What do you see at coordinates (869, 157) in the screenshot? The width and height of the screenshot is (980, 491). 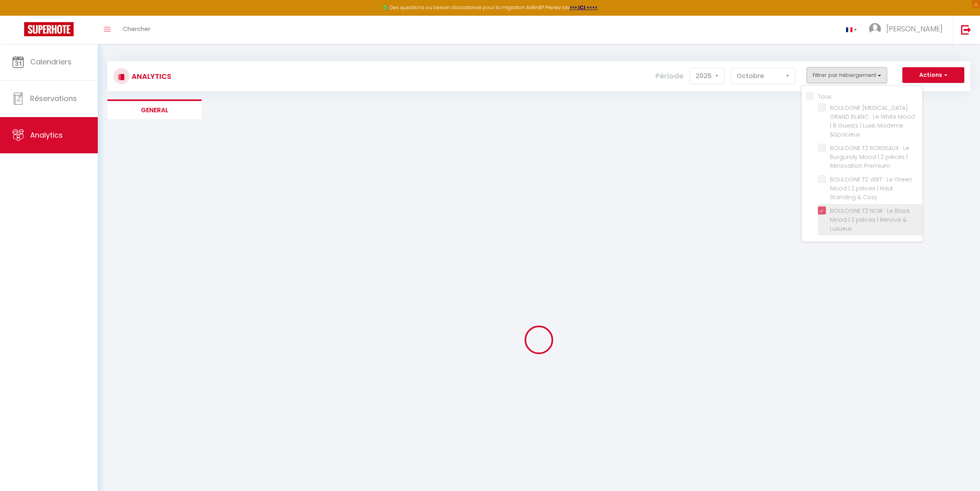 I see `span: BOULOGNE T2 BORDEAUX · Le Burgundy Mood | 2 pièces | Rénovation Premium` at bounding box center [869, 157].